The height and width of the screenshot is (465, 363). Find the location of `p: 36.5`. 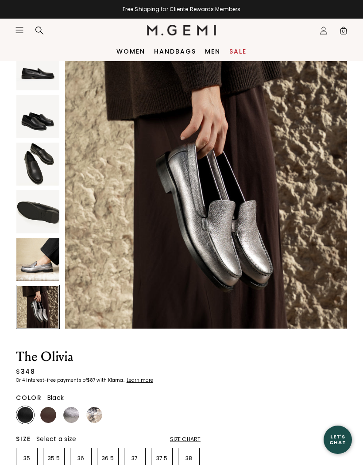

p: 36.5 is located at coordinates (108, 458).